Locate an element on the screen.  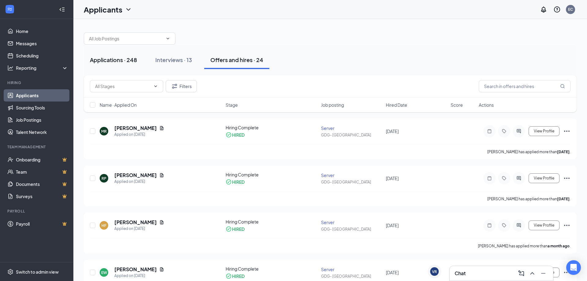
span: Actions is located at coordinates (486, 105).